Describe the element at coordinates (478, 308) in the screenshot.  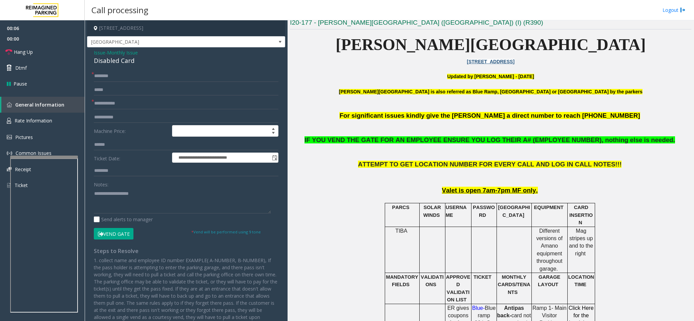
I see `span: Blue-` at that location.